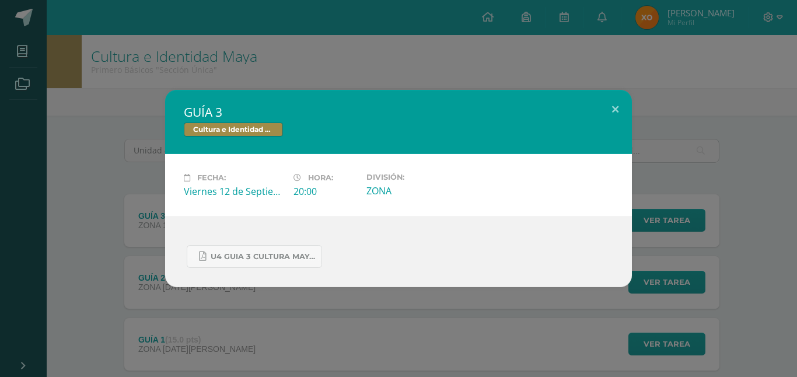  Describe the element at coordinates (234, 191) in the screenshot. I see `div: Viernes 12 de Septiembre` at that location.